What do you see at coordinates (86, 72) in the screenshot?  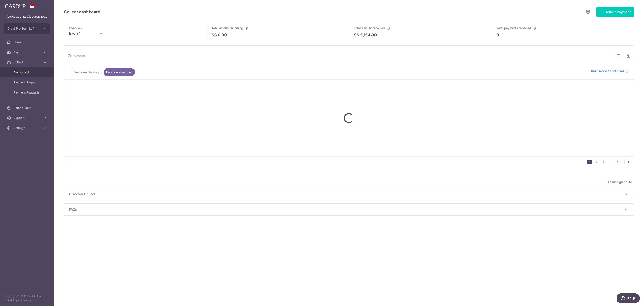 I see `a: Funds on the way` at bounding box center [86, 72].